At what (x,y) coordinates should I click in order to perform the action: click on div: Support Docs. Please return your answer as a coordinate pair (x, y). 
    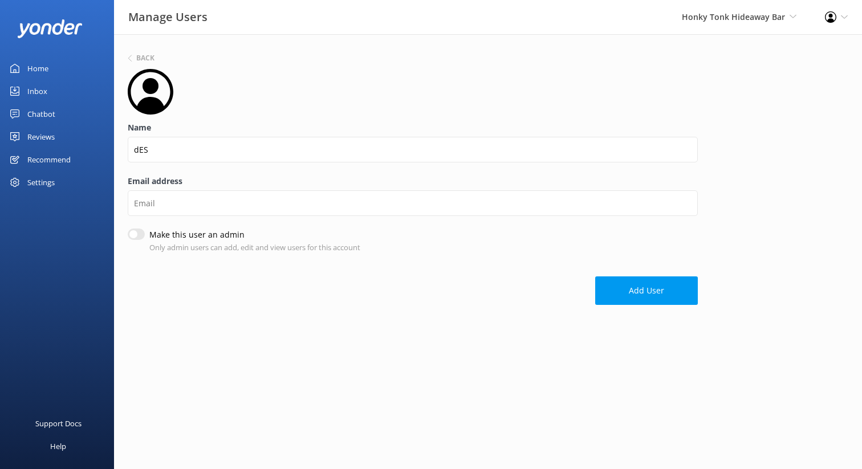
    Looking at the image, I should click on (58, 424).